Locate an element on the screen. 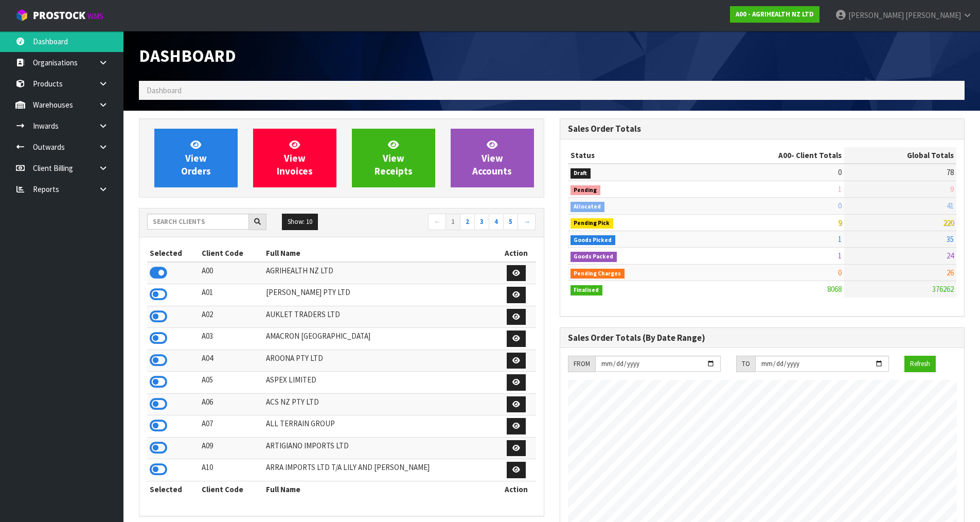  strong: A00 - AGRIHEALTH NZ LTD is located at coordinates (775, 14).